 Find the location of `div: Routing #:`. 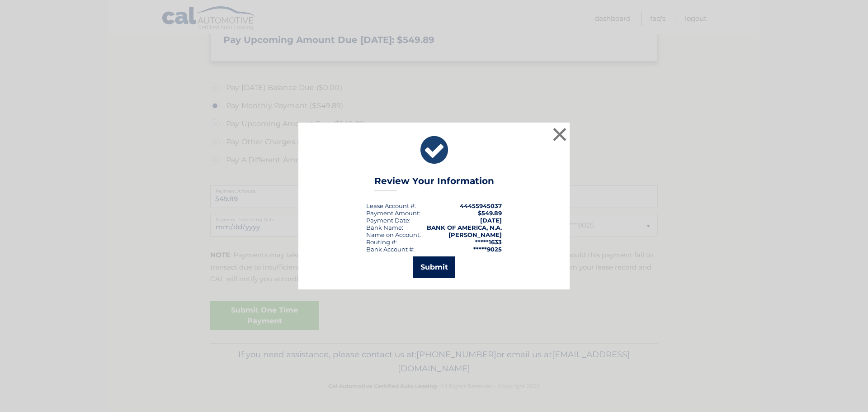

div: Routing #: is located at coordinates (381, 242).